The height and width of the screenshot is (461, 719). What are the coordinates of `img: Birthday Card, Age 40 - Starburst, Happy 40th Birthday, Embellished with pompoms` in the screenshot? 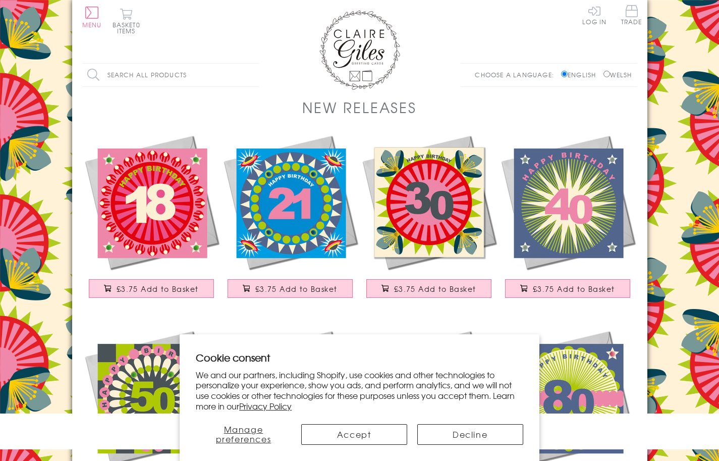 It's located at (568, 202).